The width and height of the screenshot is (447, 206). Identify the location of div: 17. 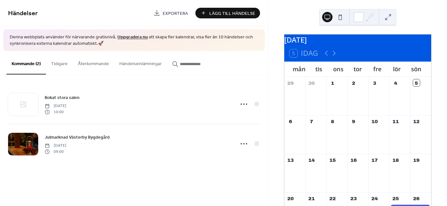
(374, 161).